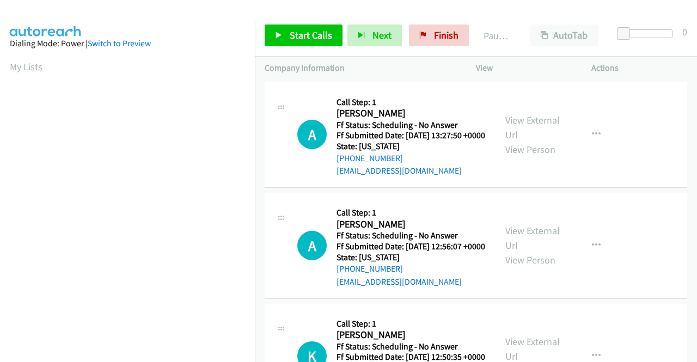 The image size is (697, 362). I want to click on button: AutoTab, so click(564, 35).